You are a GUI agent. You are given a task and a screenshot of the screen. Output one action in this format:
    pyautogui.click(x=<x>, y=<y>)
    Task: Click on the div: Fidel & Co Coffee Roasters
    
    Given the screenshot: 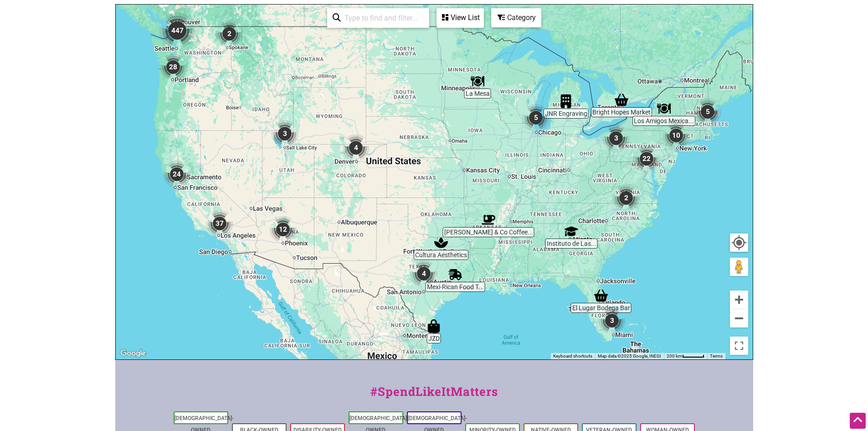 What is the action you would take?
    pyautogui.click(x=489, y=219)
    